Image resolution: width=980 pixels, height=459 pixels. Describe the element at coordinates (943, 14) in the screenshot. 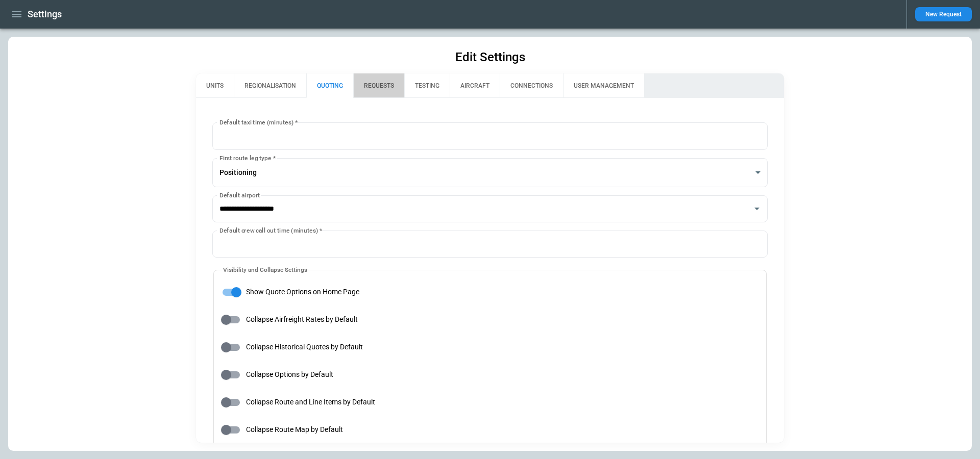

I see `button: New Request` at that location.